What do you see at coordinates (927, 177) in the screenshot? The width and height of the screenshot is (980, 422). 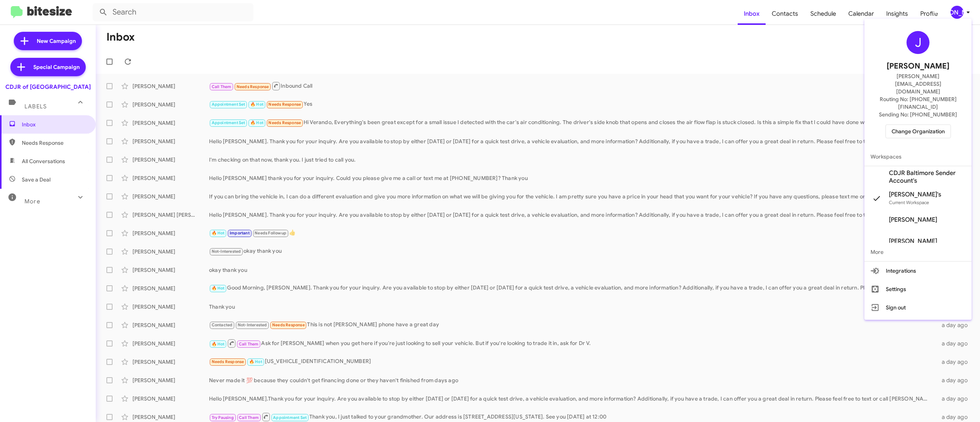 I see `span: CDJR Baltimore Sender Account's` at bounding box center [927, 177].